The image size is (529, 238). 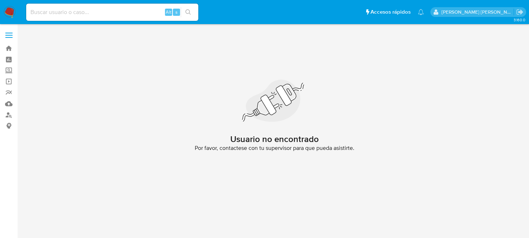 What do you see at coordinates (421, 12) in the screenshot?
I see `a: Notificaciones` at bounding box center [421, 12].